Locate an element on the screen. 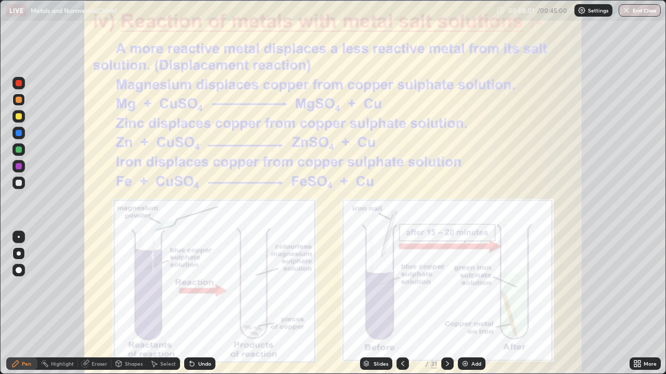 This screenshot has width=666, height=374. div: Shapes is located at coordinates (134, 364).